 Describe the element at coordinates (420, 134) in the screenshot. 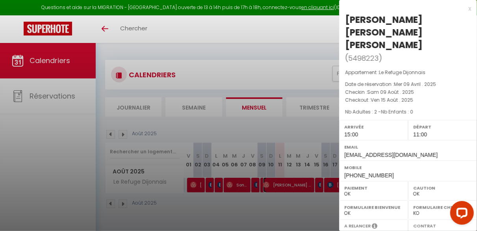

I see `span: 11:00` at that location.